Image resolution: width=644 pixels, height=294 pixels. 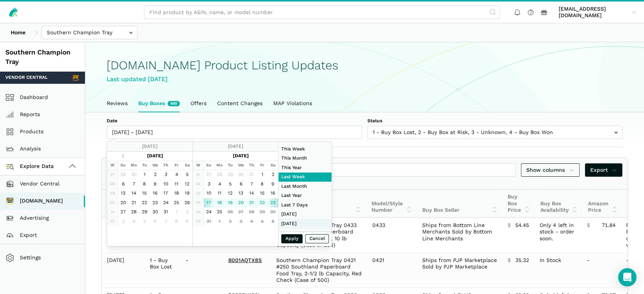 I want to click on td: 26, so click(x=230, y=212).